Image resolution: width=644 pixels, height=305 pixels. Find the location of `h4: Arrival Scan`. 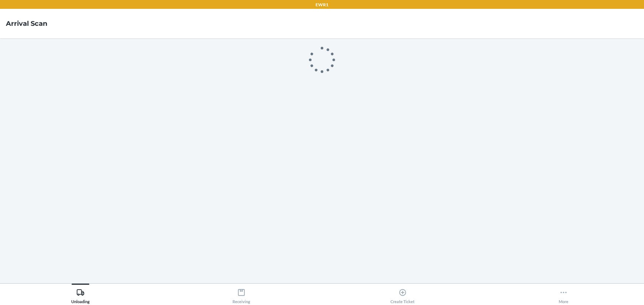

h4: Arrival Scan is located at coordinates (26, 24).